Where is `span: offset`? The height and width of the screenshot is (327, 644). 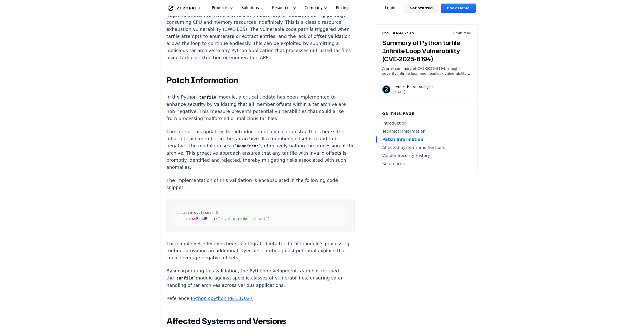
span: offset is located at coordinates (205, 212).